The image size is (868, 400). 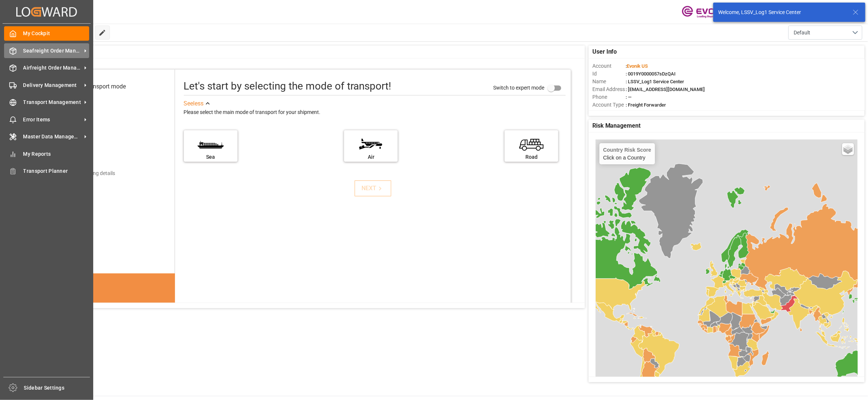 What do you see at coordinates (194, 104) in the screenshot?
I see `div: See less` at bounding box center [194, 104].